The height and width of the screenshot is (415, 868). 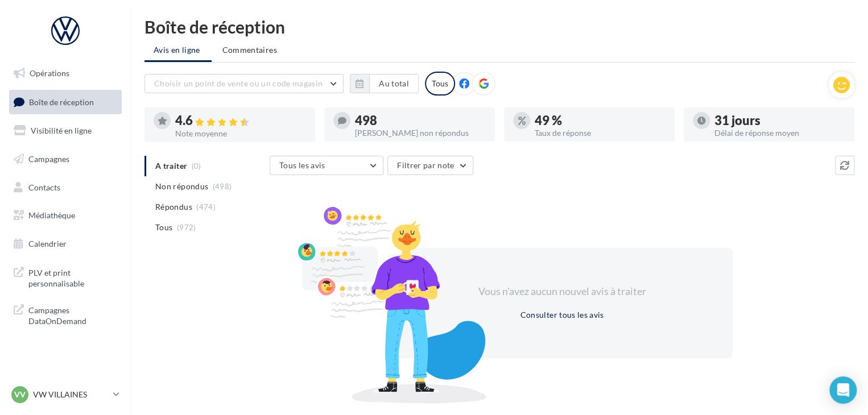 What do you see at coordinates (206, 207) in the screenshot?
I see `span: (474)` at bounding box center [206, 207].